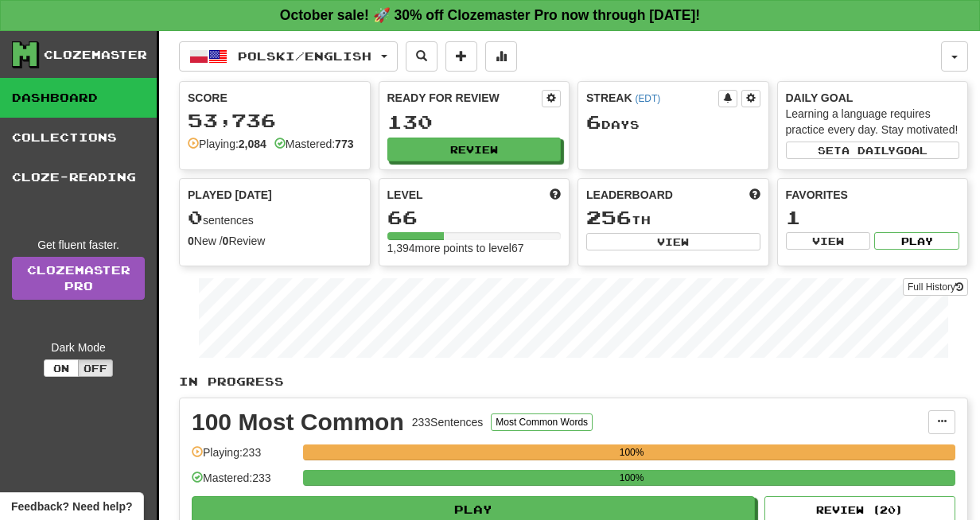 The image size is (980, 520). What do you see at coordinates (78, 245) in the screenshot?
I see `div: Get fluent faster.` at bounding box center [78, 245].